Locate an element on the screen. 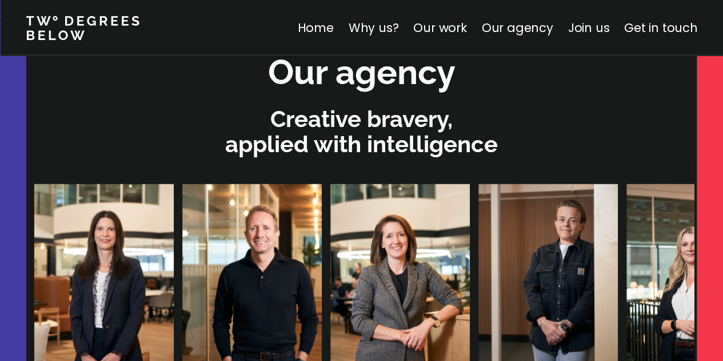 This screenshot has height=361, width=723. p: Creative bravery, applied with intelligence is located at coordinates (361, 131).